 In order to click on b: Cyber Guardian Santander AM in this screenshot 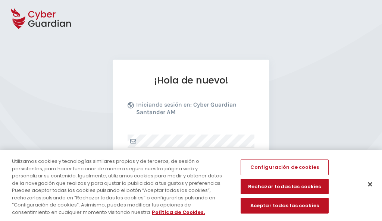, I will do `click(186, 108)`.